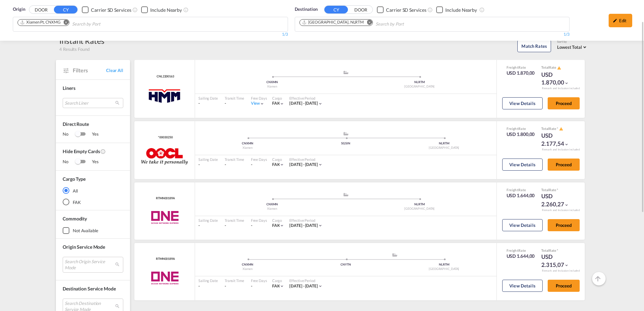 Image resolution: width=644 pixels, height=311 pixels. What do you see at coordinates (89, 288) in the screenshot?
I see `span: Destination Service Mode` at bounding box center [89, 288].